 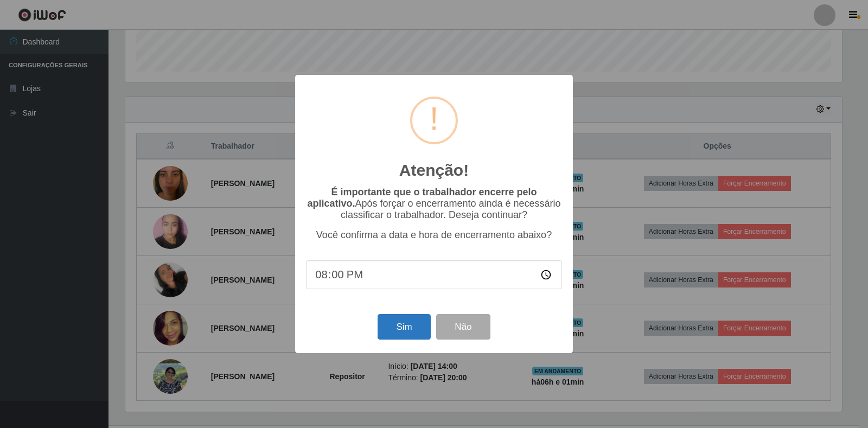 I want to click on h2: Atenção!, so click(x=434, y=170).